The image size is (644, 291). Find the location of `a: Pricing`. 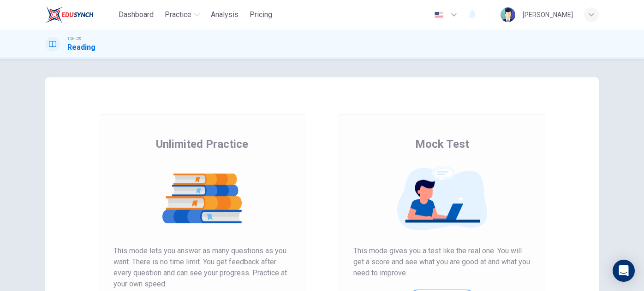

a: Pricing is located at coordinates (261, 14).